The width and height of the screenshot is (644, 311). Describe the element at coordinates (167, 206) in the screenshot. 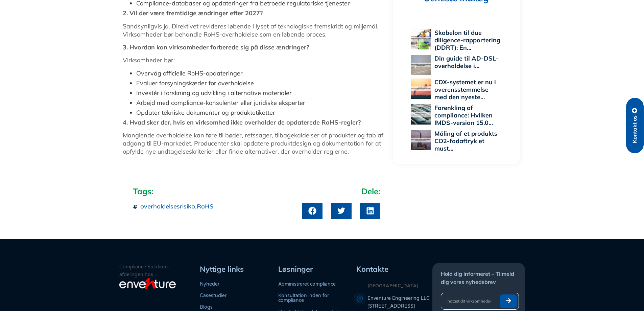

I see `font: overholdelsesrisiko` at that location.